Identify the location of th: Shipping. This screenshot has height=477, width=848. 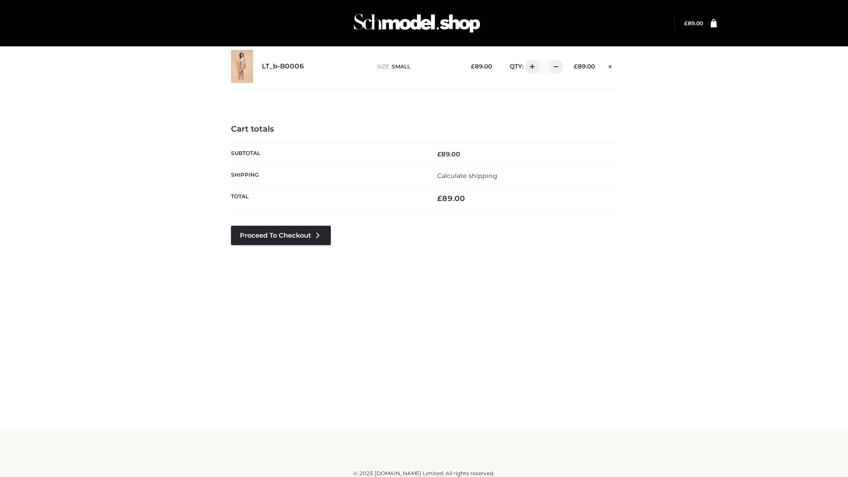
(327, 175).